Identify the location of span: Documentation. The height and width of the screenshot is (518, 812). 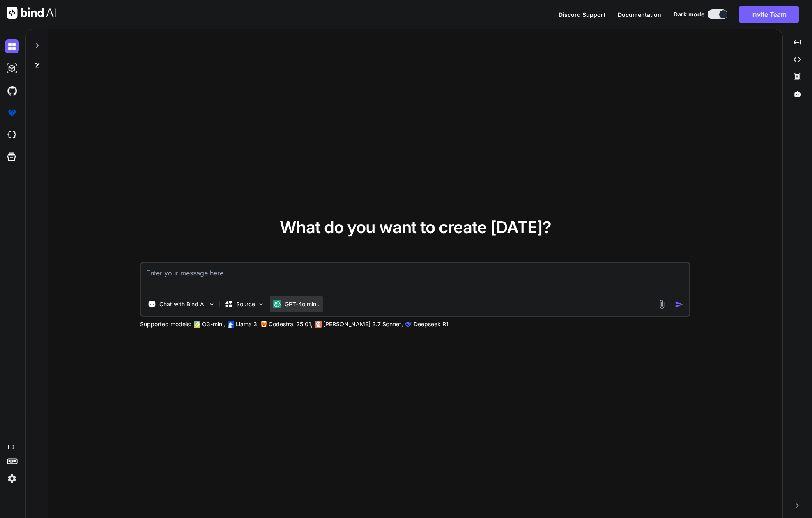
(640, 14).